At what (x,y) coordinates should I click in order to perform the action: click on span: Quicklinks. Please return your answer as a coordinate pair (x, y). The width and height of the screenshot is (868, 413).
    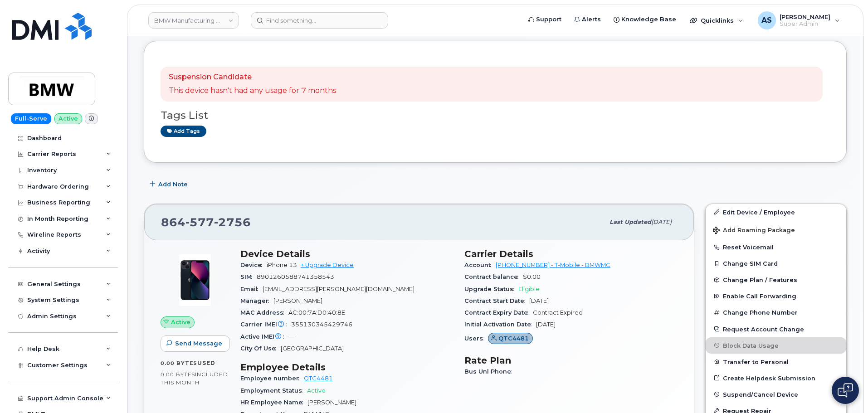
    Looking at the image, I should click on (717, 21).